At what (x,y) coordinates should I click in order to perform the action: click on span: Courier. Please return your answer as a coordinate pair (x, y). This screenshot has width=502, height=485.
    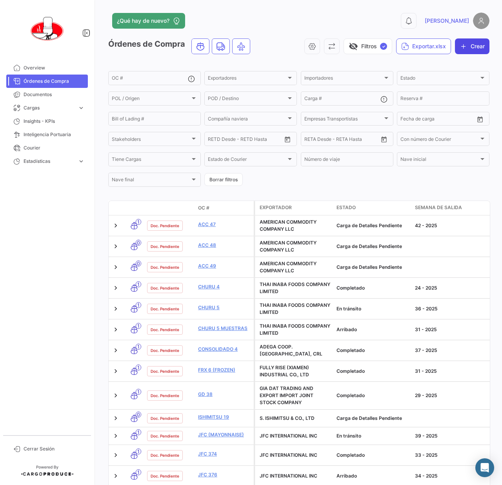
    Looking at the image, I should click on (54, 148).